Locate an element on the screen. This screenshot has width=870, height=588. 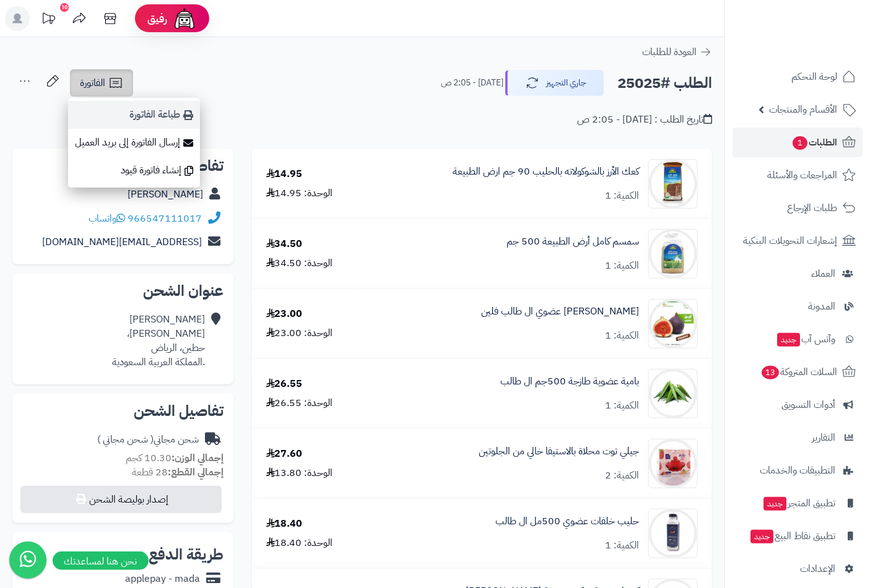
a: أدوات التسويق is located at coordinates (798, 404).